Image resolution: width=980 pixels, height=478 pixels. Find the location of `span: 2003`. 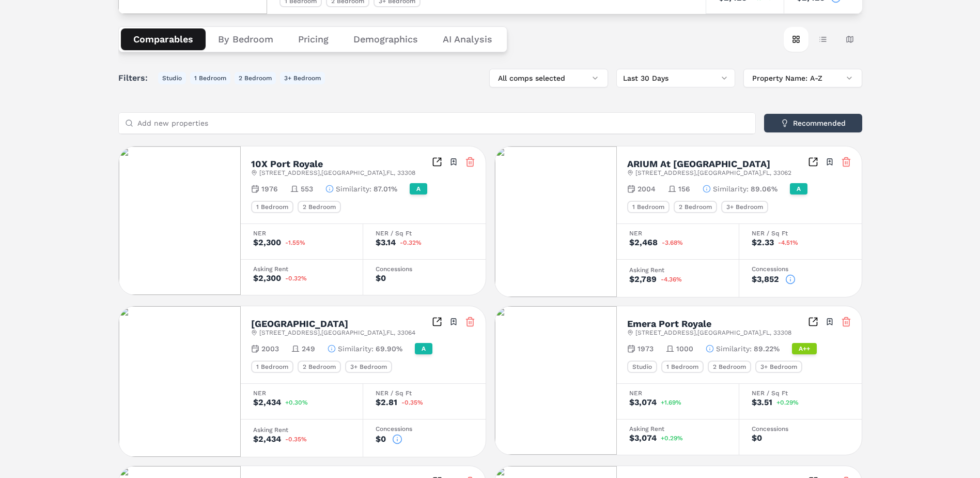

span: 2003 is located at coordinates (270, 349).